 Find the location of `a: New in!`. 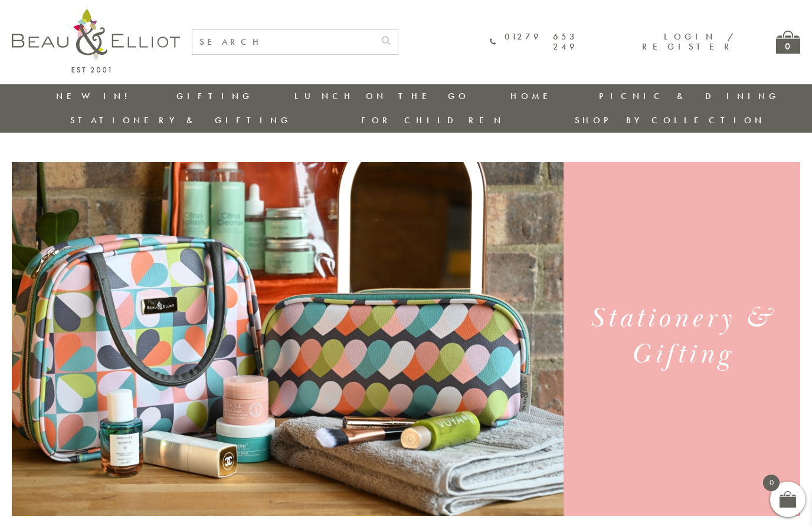

a: New in! is located at coordinates (96, 96).